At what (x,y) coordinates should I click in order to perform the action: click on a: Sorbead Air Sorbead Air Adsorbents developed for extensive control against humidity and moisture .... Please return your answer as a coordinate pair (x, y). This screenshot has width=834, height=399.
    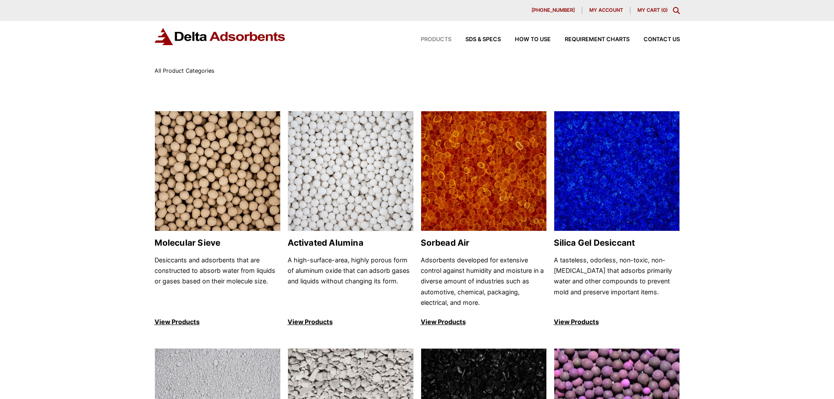
    Looking at the image, I should click on (484, 219).